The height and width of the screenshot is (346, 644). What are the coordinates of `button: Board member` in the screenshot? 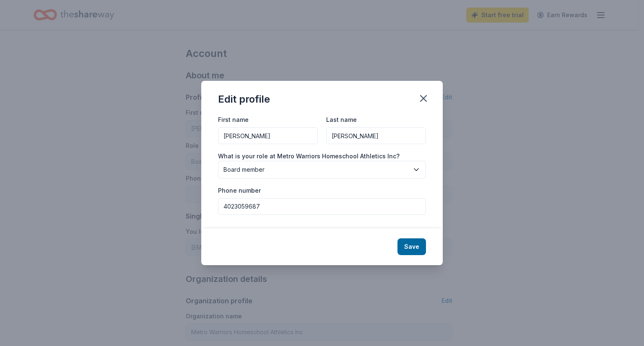 It's located at (322, 170).